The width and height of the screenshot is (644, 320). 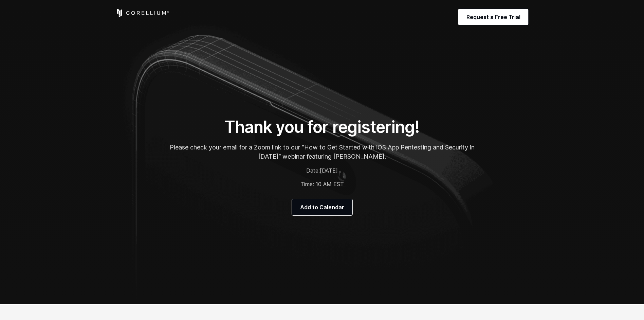 I want to click on a: Request a Free Trial, so click(x=493, y=17).